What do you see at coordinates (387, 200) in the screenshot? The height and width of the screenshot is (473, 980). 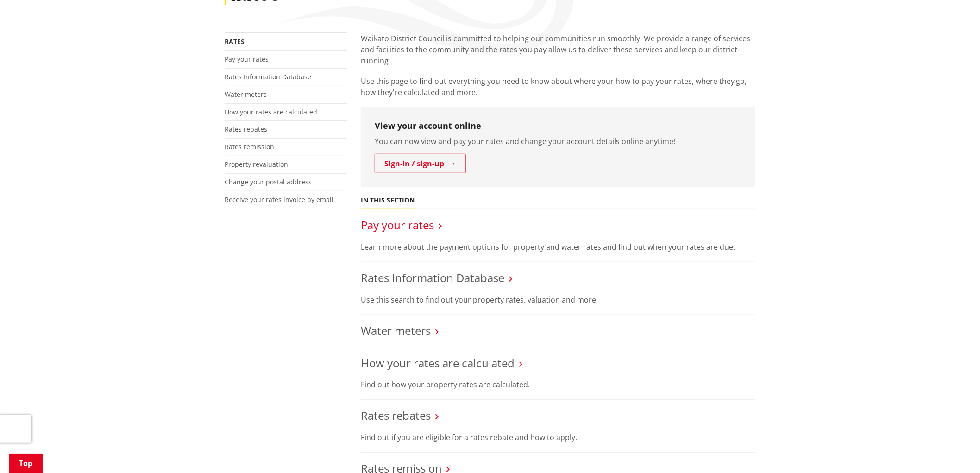 I see `h5: In this section` at bounding box center [387, 200].